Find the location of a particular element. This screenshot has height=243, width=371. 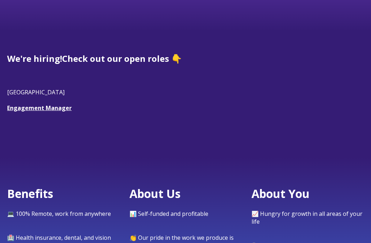

span: Benefits is located at coordinates (30, 193).